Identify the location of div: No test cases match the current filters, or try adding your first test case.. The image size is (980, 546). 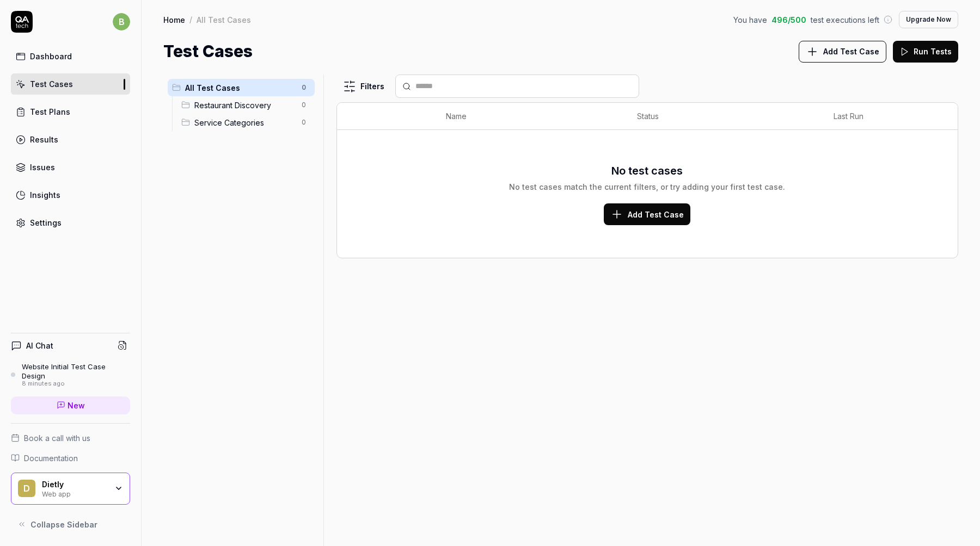
(647, 186).